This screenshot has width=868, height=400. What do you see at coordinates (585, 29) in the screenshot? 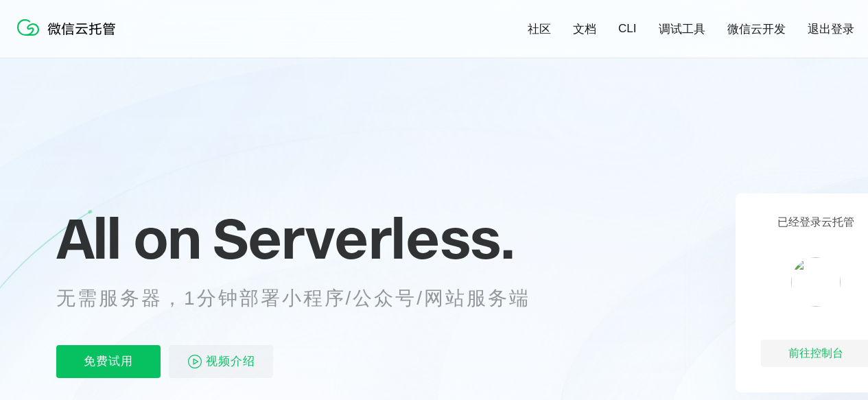
I see `a: 文档` at bounding box center [585, 29].